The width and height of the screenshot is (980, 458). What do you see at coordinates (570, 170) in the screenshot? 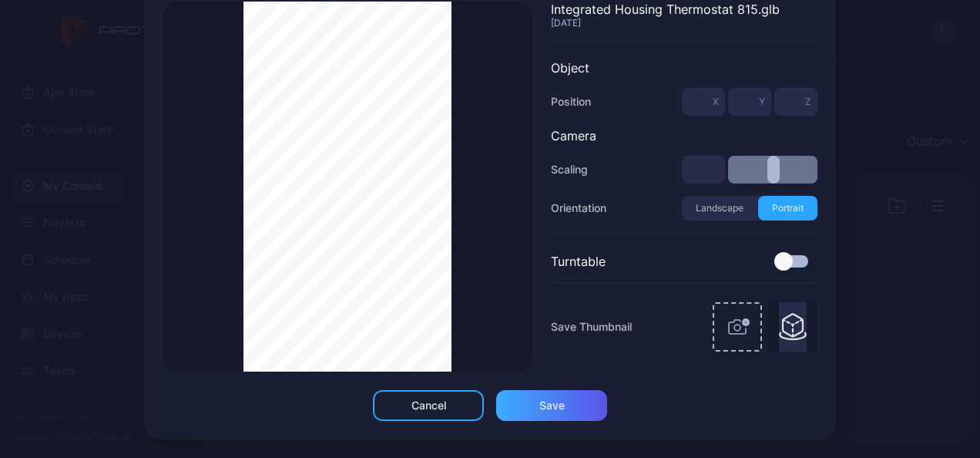
I see `div: Scaling` at bounding box center [570, 170].